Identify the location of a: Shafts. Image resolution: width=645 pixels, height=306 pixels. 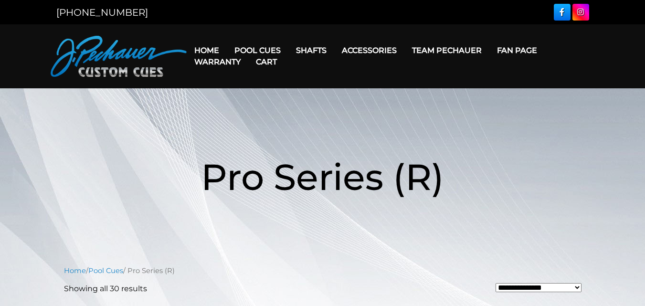
(311, 50).